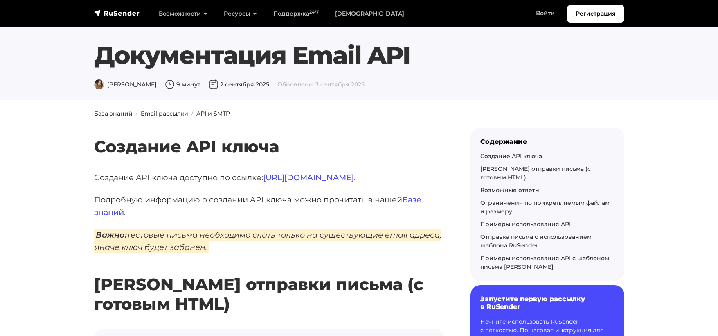 The width and height of the screenshot is (718, 336). I want to click on a: База знаний, so click(113, 113).